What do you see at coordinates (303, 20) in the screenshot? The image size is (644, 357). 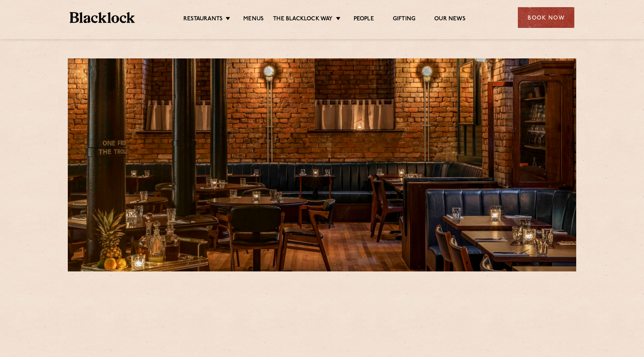 I see `a: The Blacklock Way` at bounding box center [303, 20].